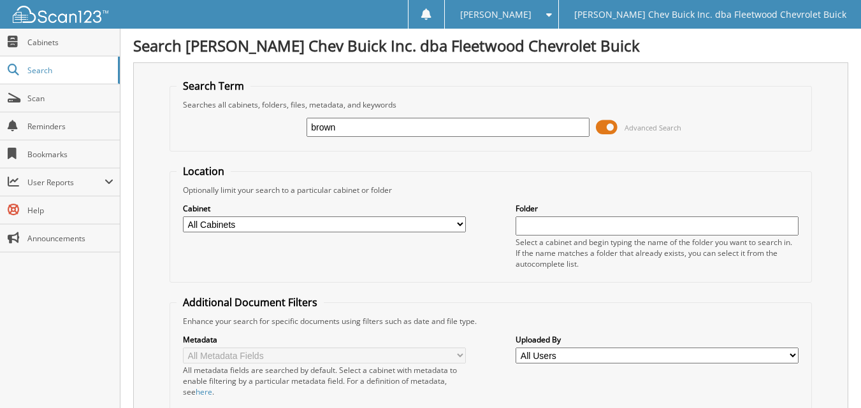 The width and height of the screenshot is (861, 408). Describe the element at coordinates (657, 208) in the screenshot. I see `label: Folder` at that location.